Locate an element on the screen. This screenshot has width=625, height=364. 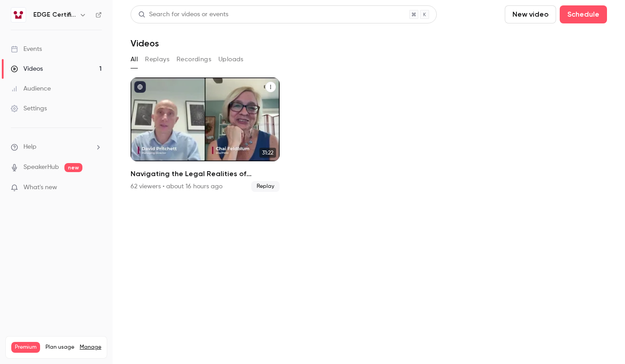
section: Videos is located at coordinates (369, 182).